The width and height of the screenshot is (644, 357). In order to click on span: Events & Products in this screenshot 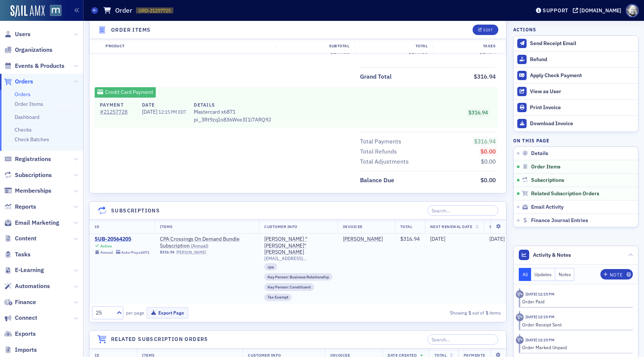, I will do `click(39, 66)`.